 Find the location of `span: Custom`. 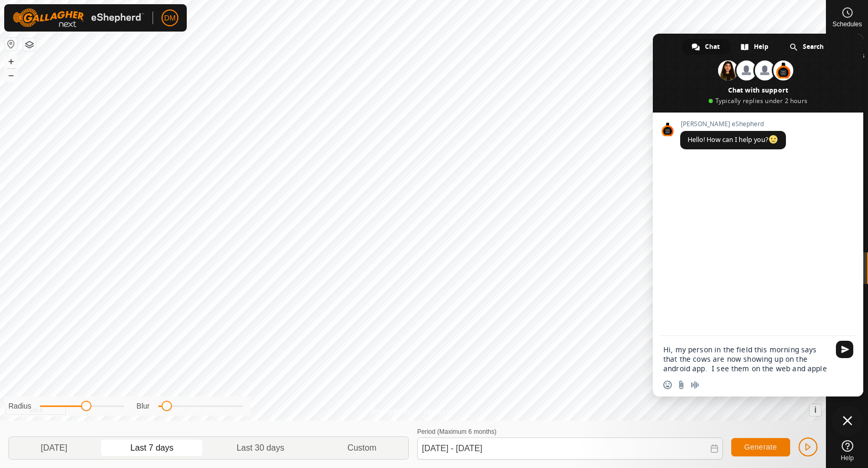

span: Custom is located at coordinates (361, 448).